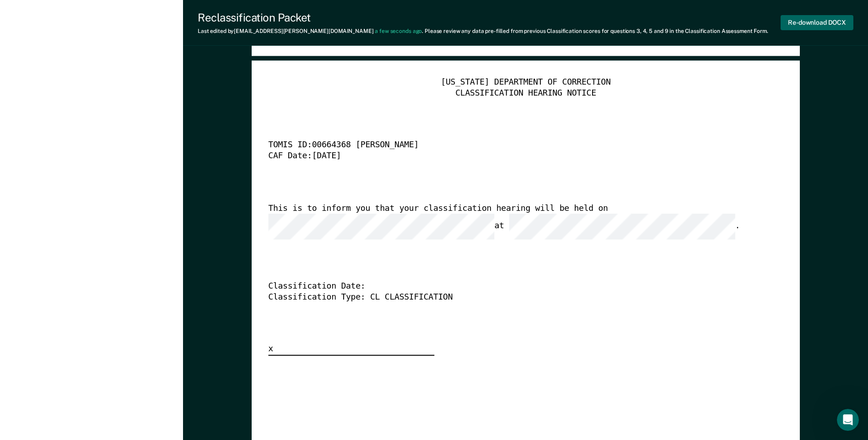 This screenshot has height=440, width=868. Describe the element at coordinates (526, 93) in the screenshot. I see `div: CLASSIFICATION HEARING NOTICE` at that location.